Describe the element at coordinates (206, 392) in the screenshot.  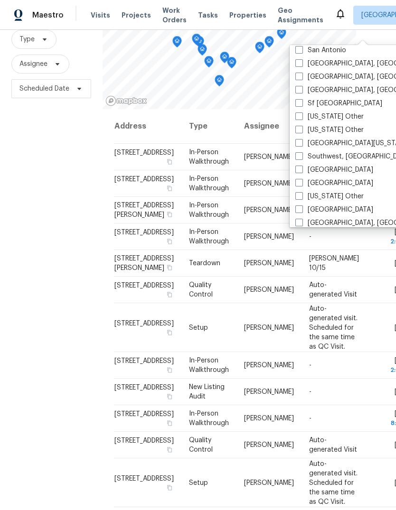
I see `span: New Listing Audit` at that location.